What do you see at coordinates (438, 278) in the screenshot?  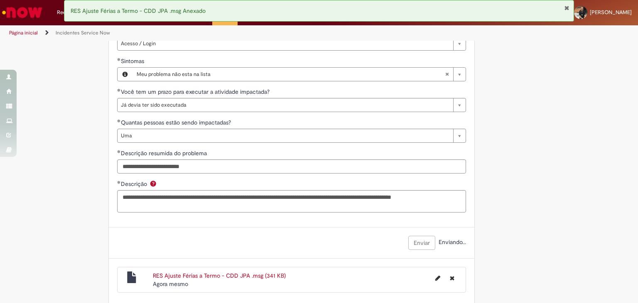 I see `button: Editar nome de arquivo RES Ajuste Férias a Termo - CDD JPA .msg` at bounding box center [438, 278].